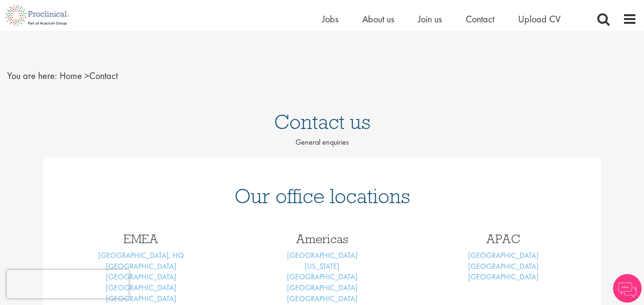 This screenshot has width=644, height=305. Describe the element at coordinates (539, 19) in the screenshot. I see `a: Upload CV` at that location.